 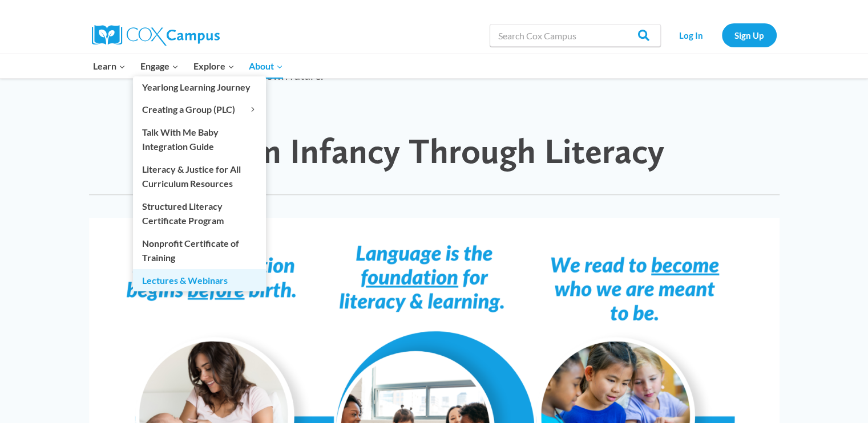 I want to click on a: Log In, so click(x=691, y=35).